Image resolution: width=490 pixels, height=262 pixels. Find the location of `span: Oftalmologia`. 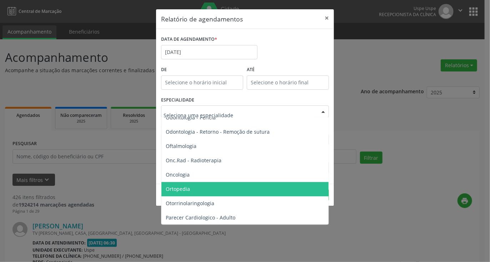

span: Oftalmologia is located at coordinates (181, 146).